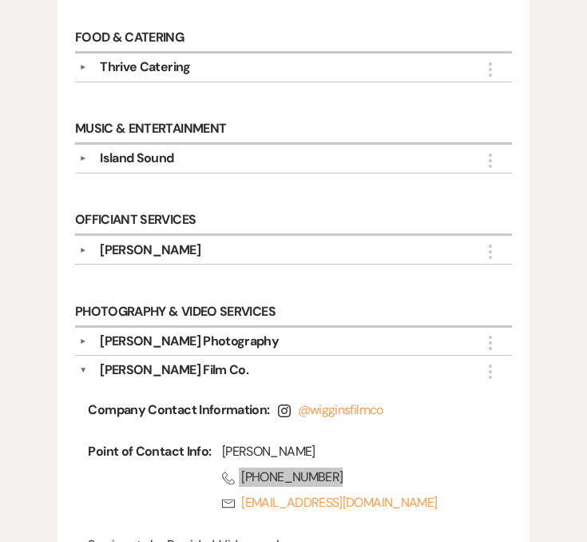 Image resolution: width=587 pixels, height=542 pixels. I want to click on h6: Photography & Video Services, so click(293, 312).